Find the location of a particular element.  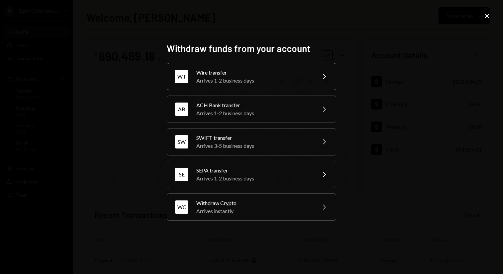

div: Arrives instantly is located at coordinates (254, 211).